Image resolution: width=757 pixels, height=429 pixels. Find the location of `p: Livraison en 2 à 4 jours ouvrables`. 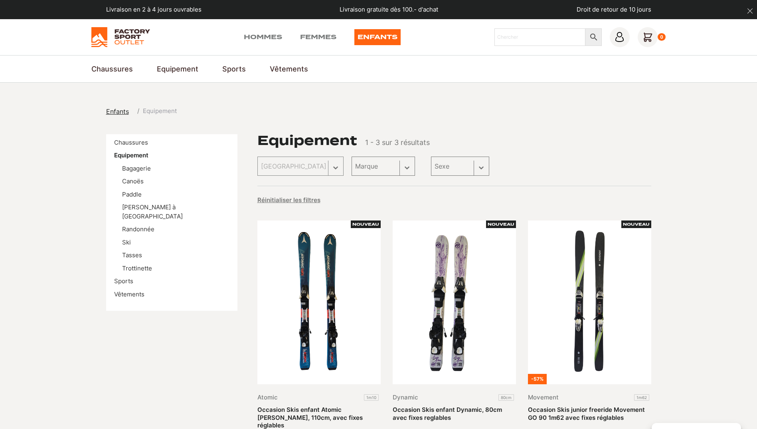

p: Livraison en 2 à 4 jours ouvrables is located at coordinates (154, 10).